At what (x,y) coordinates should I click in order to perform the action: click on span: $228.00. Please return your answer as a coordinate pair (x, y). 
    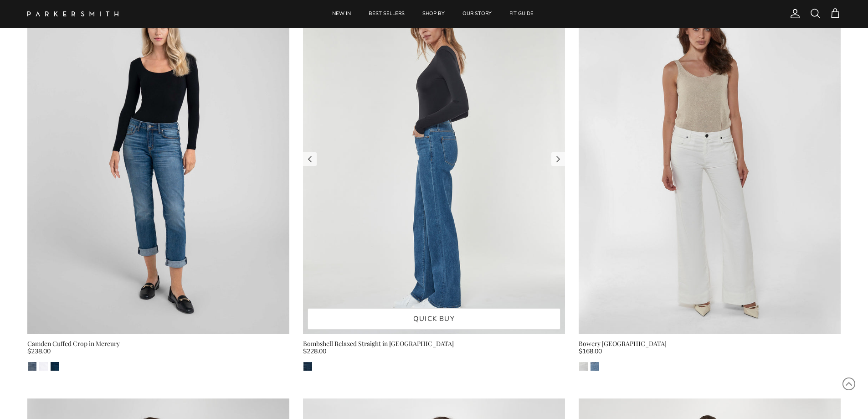
    Looking at the image, I should click on (315, 351).